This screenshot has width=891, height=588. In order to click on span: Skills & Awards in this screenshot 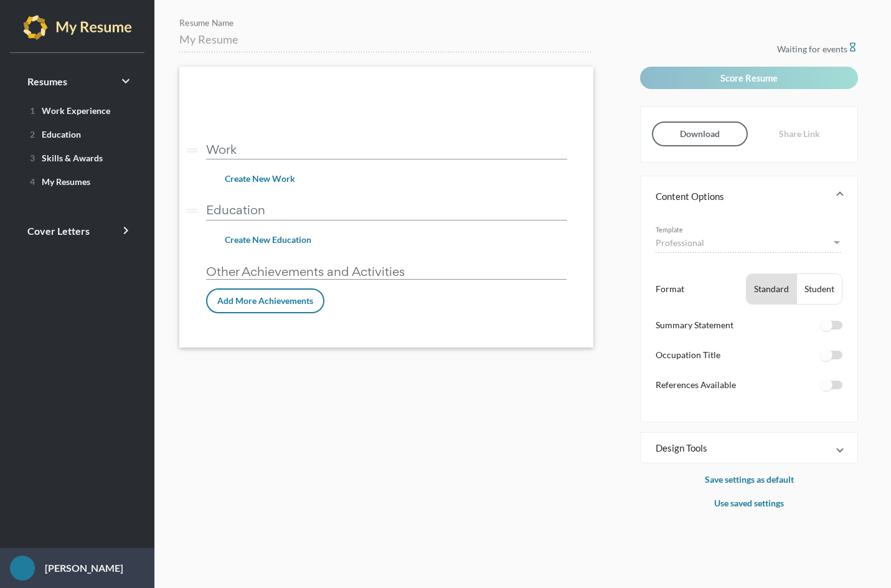, I will do `click(64, 158)`.